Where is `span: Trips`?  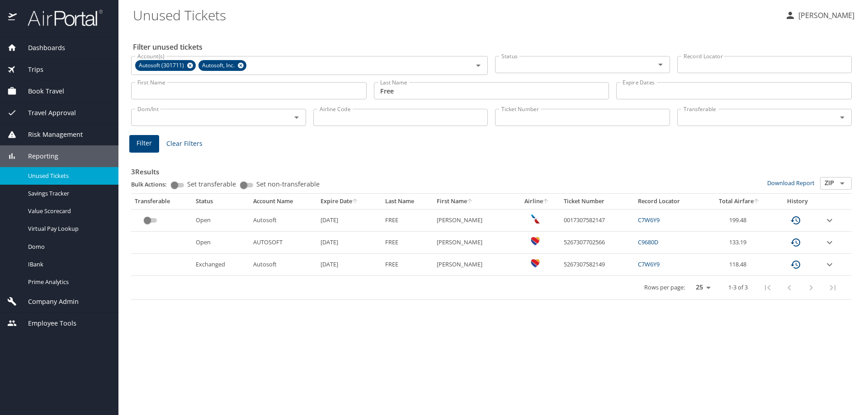 span: Trips is located at coordinates (30, 69).